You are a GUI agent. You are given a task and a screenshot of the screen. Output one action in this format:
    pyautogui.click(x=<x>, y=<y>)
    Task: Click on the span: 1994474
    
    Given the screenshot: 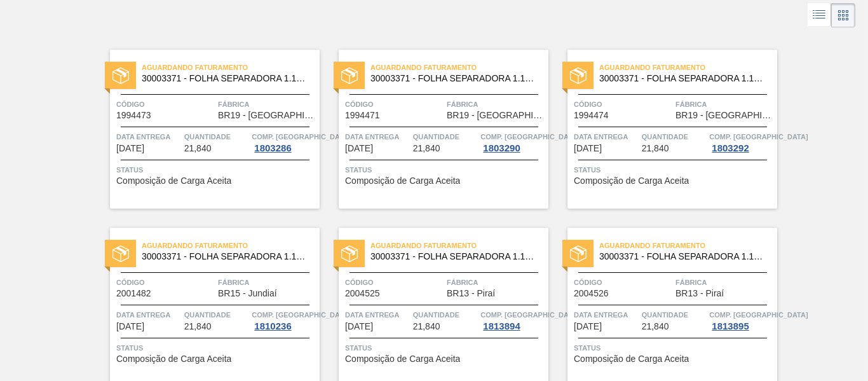 What is the action you would take?
    pyautogui.click(x=591, y=115)
    